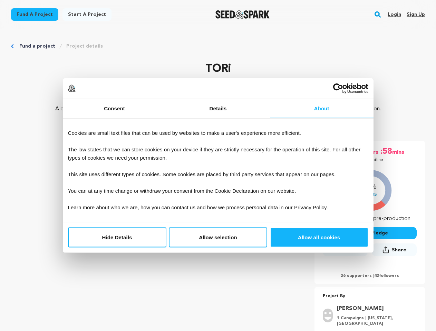 The width and height of the screenshot is (436, 331). I want to click on a: Details, so click(218, 109).